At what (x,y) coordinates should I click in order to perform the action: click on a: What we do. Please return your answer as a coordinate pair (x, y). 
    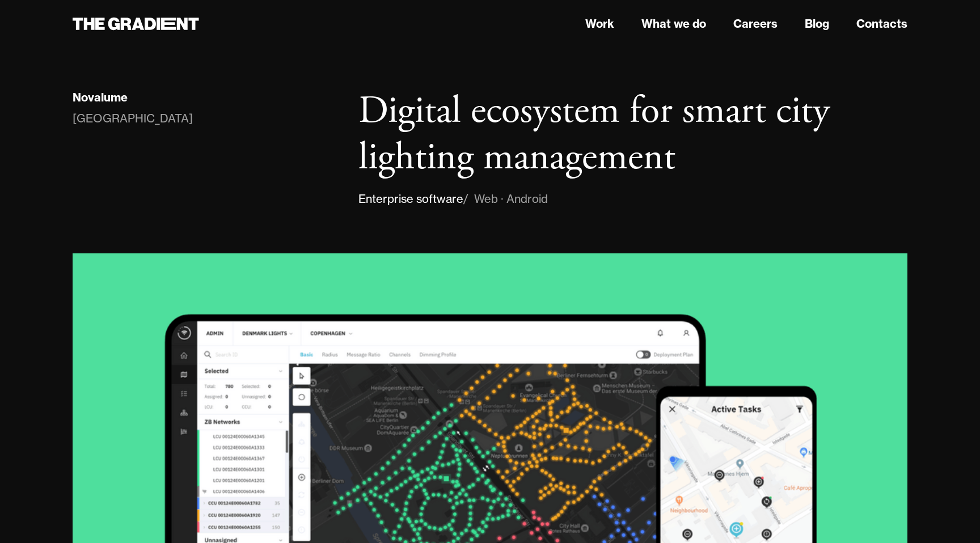
    Looking at the image, I should click on (673, 24).